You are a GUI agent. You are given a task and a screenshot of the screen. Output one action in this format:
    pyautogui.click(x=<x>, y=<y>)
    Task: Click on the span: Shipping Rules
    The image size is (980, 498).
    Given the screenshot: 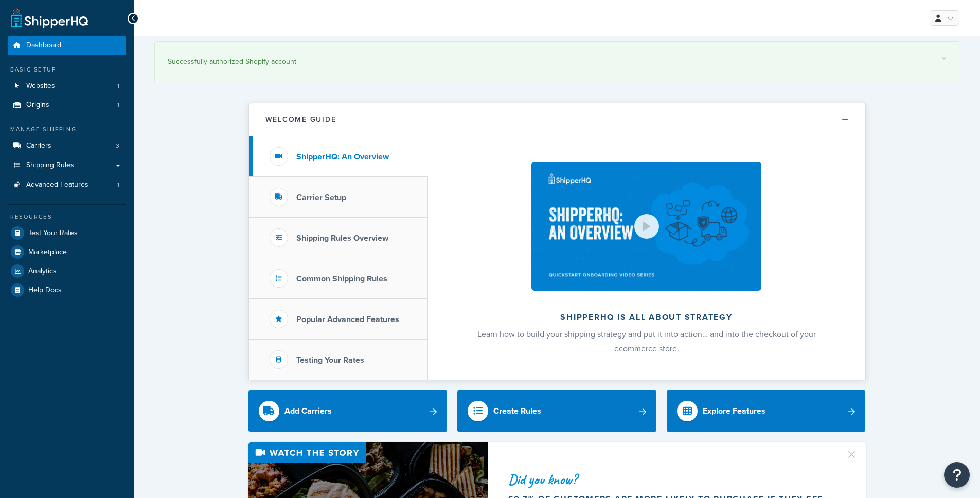 What is the action you would take?
    pyautogui.click(x=50, y=165)
    